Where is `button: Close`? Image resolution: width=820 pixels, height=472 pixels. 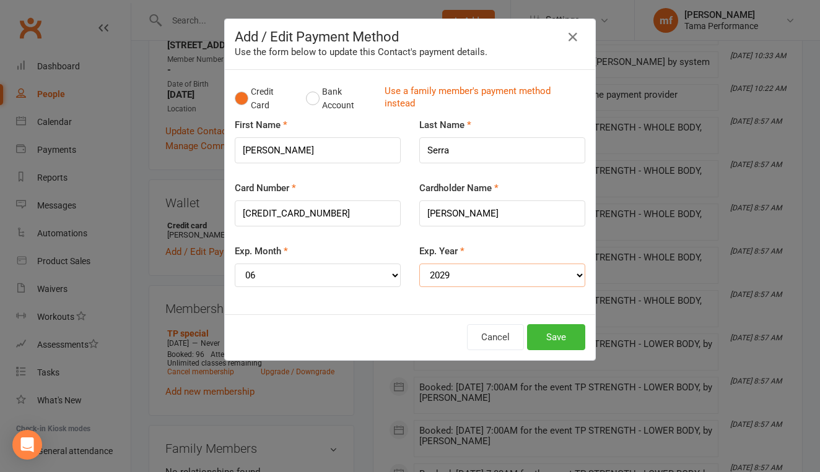 button: Close is located at coordinates (573, 37).